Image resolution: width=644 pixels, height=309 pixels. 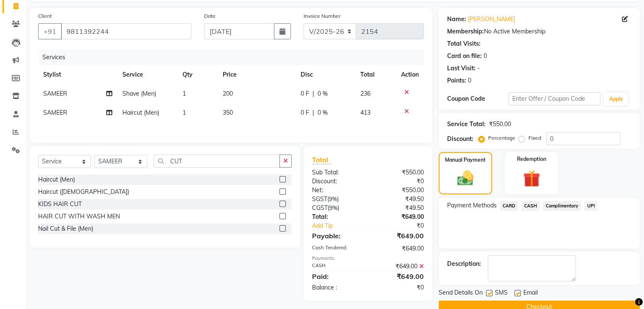 What do you see at coordinates (535, 138) in the screenshot?
I see `label: Fixed` at bounding box center [535, 138].